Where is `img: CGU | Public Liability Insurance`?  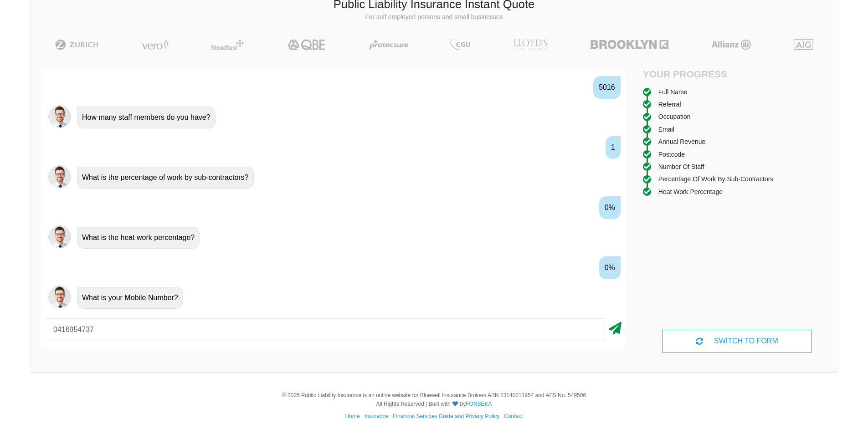 img: CGU | Public Liability Insurance is located at coordinates (460, 45).